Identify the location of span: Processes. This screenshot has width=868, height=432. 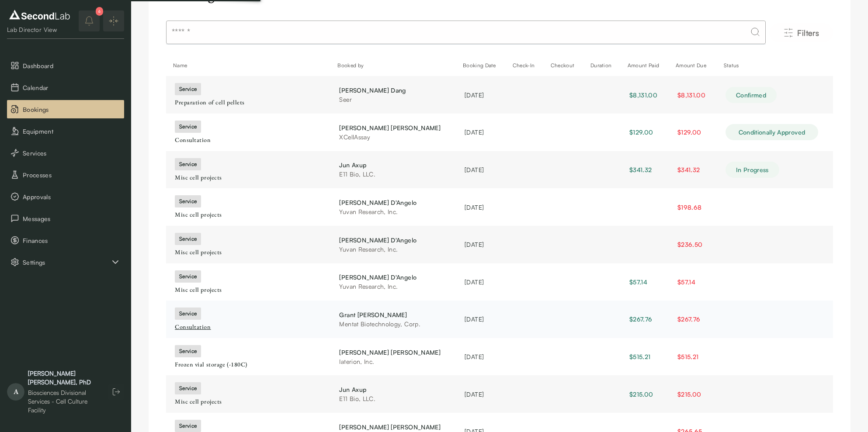
(71, 175).